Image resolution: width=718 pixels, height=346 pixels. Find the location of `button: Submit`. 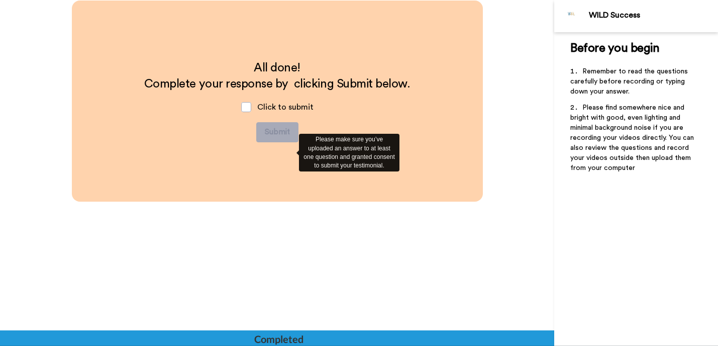

button: Submit is located at coordinates (277, 132).